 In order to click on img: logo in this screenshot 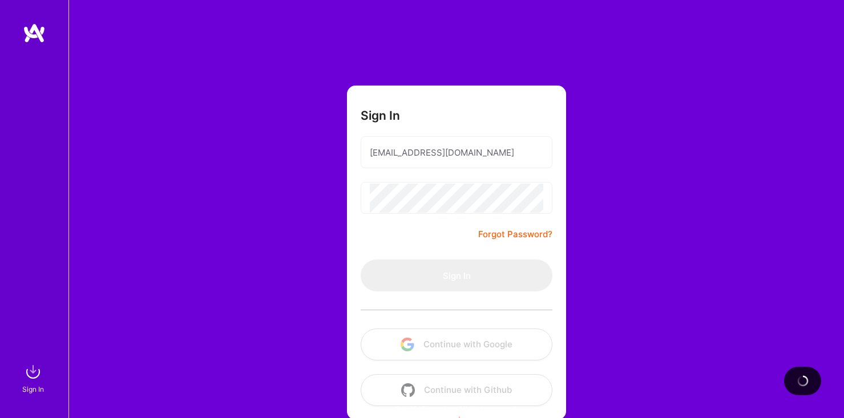, I will do `click(34, 33)`.